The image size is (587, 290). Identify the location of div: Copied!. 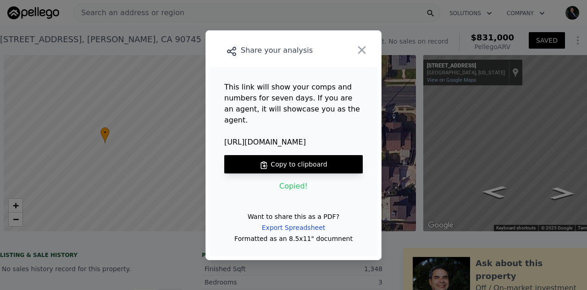
(294, 186).